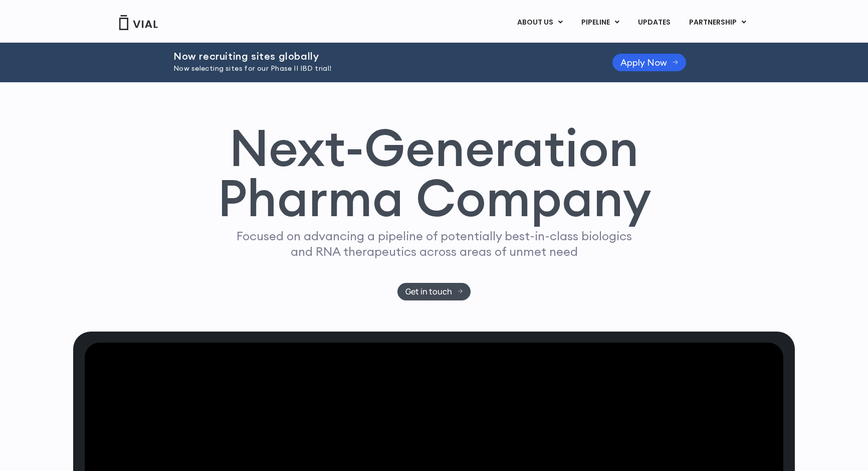 Image resolution: width=868 pixels, height=471 pixels. Describe the element at coordinates (595, 22) in the screenshot. I see `span: PIPELINE` at that location.